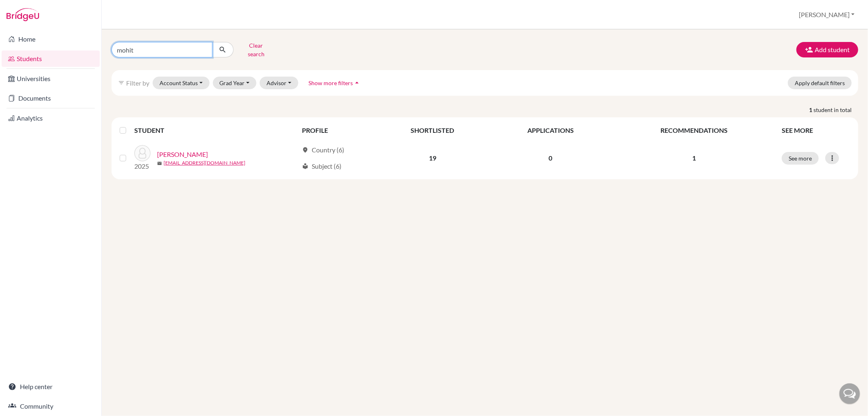 The width and height of the screenshot is (868, 416). What do you see at coordinates (820, 83) in the screenshot?
I see `button: Apply default filters` at bounding box center [820, 83].